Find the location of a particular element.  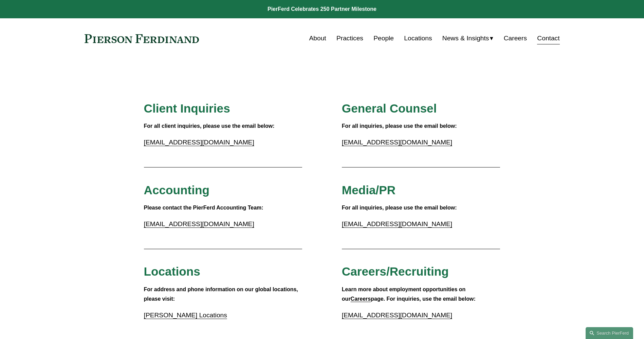

a: Search this site is located at coordinates (610, 333).